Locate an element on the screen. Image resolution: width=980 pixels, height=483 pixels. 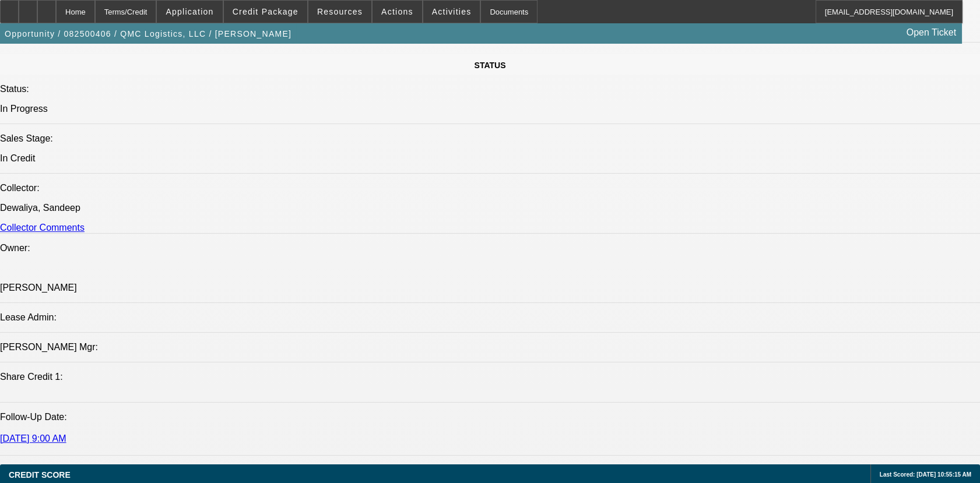
a: Open Ticket is located at coordinates (931, 33).